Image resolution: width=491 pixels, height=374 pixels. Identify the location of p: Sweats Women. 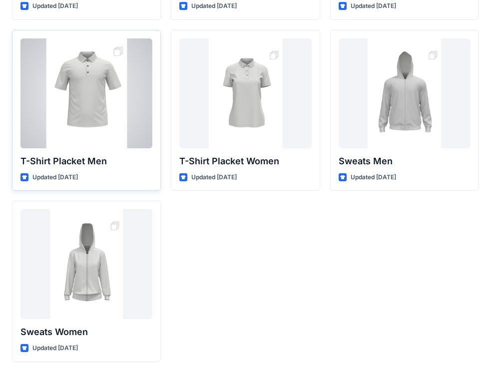
(86, 332).